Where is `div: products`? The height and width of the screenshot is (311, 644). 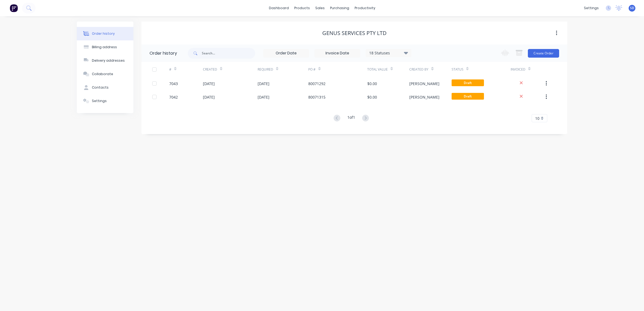 div: products is located at coordinates (302, 8).